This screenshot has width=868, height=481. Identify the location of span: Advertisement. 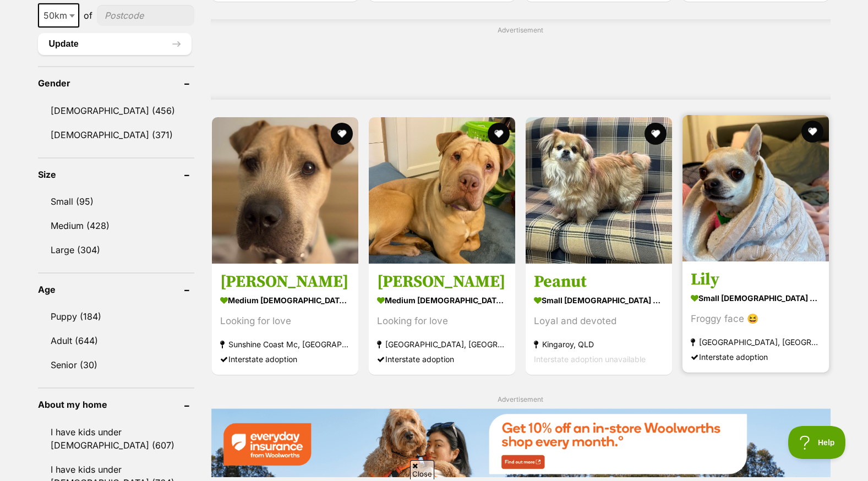
(520, 398).